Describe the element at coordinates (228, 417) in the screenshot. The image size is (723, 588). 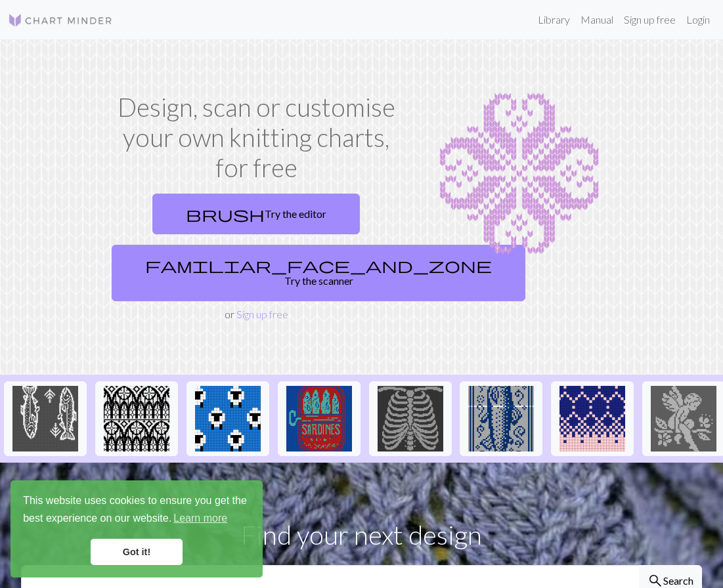
I see `a: Sheep socks` at that location.